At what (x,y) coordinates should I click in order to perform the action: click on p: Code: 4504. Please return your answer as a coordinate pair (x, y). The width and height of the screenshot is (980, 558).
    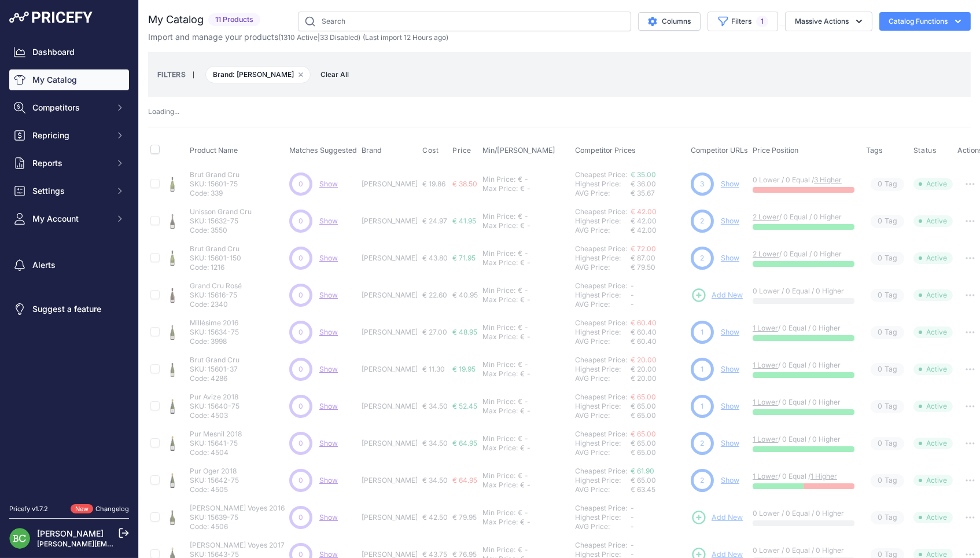
    Looking at the image, I should click on (216, 453).